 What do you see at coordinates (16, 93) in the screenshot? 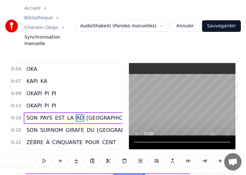
I see `span: 0:09` at bounding box center [16, 93].